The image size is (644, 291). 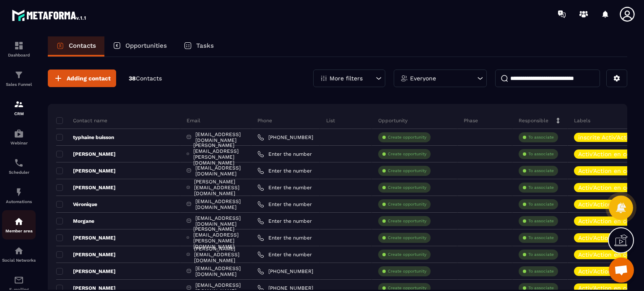 I want to click on p: Contacts, so click(x=82, y=46).